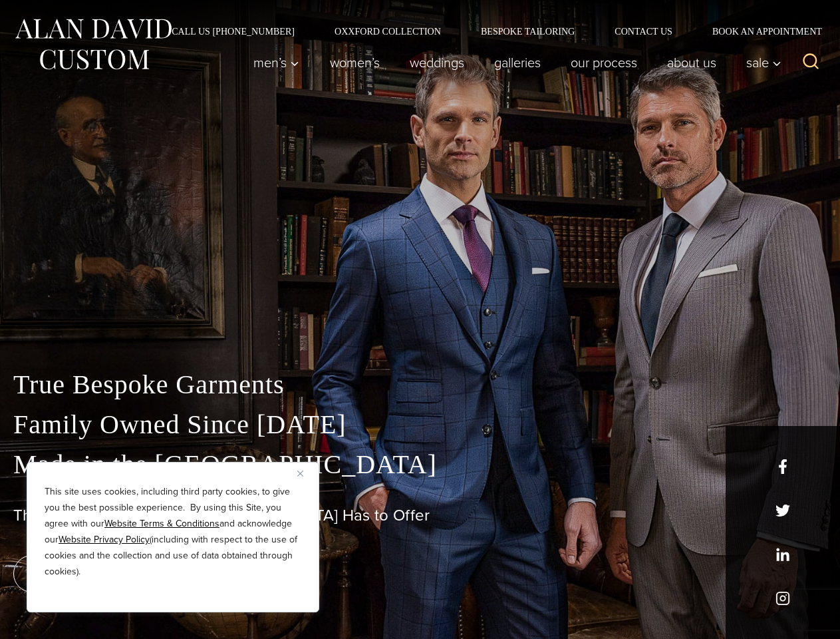  I want to click on u: Website Terms & Conditions, so click(162, 523).